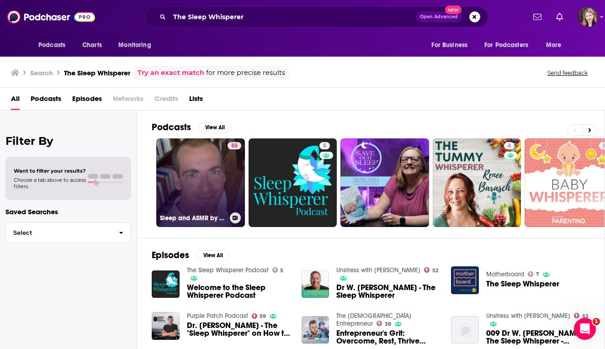 This screenshot has width=605, height=349. What do you see at coordinates (588, 17) in the screenshot?
I see `button: Show profile menu` at bounding box center [588, 17].